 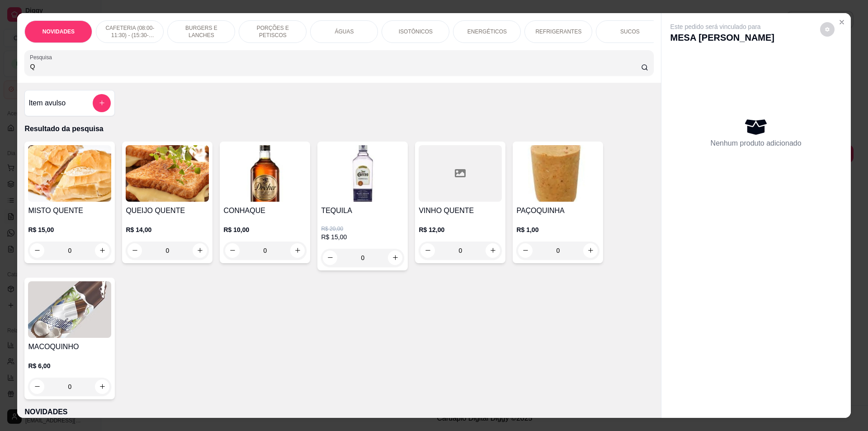 What do you see at coordinates (167, 211) in the screenshot?
I see `h4: QUEIJO QUENTE` at bounding box center [167, 211].